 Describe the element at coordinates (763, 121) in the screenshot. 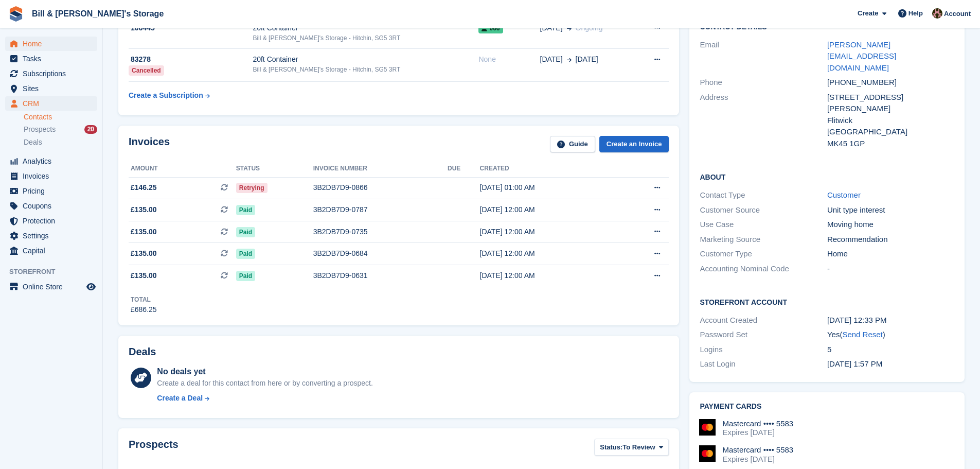

I see `div: Address` at that location.